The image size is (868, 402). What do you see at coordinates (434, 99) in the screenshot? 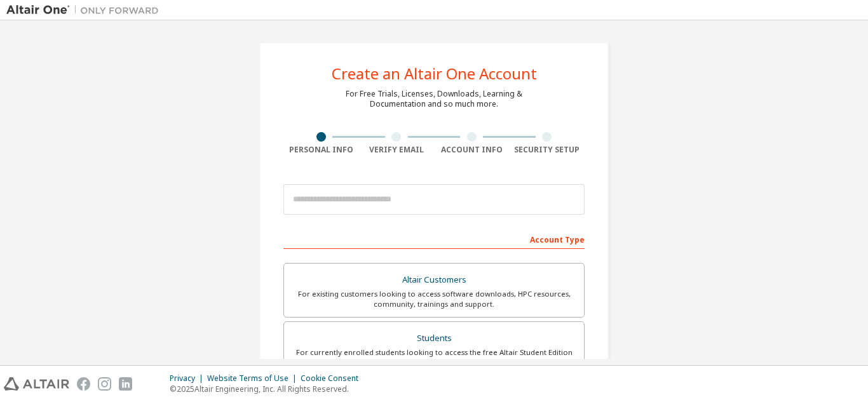
I see `div: For Free Trials, Licenses, Downloads, Learning & Documentation and so much more.` at bounding box center [434, 99].